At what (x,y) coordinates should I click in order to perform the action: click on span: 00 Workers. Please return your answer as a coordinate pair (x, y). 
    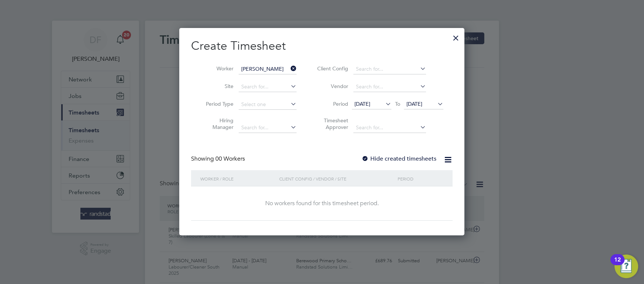
    Looking at the image, I should click on (230, 159).